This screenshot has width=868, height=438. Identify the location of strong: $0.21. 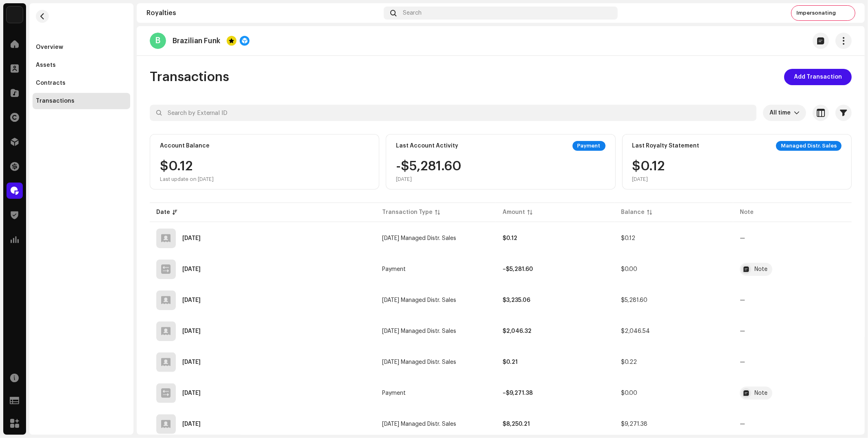
(509, 362).